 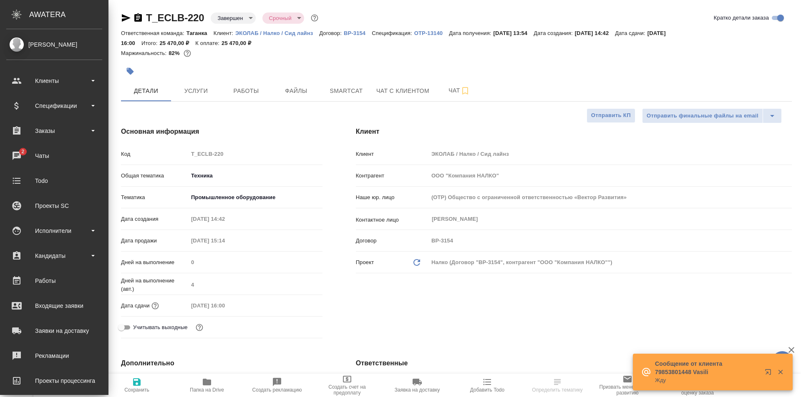 What do you see at coordinates (459, 91) in the screenshot?
I see `span: Чат` at bounding box center [459, 91].